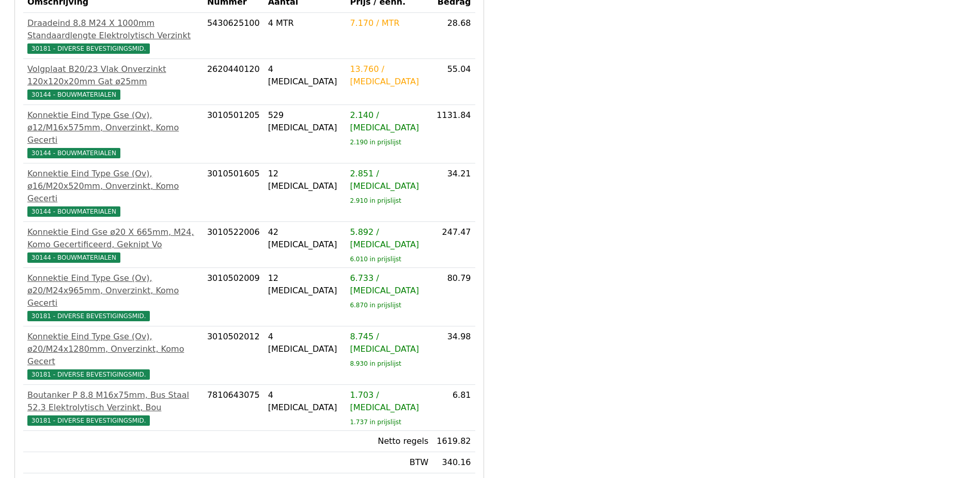 Image resolution: width=980 pixels, height=478 pixels. What do you see at coordinates (389, 462) in the screenshot?
I see `td: BTW` at bounding box center [389, 462].